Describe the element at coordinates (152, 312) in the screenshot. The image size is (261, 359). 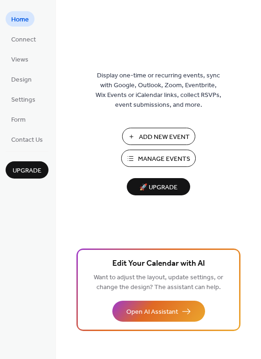
I see `span: Open AI Assistant` at that location.